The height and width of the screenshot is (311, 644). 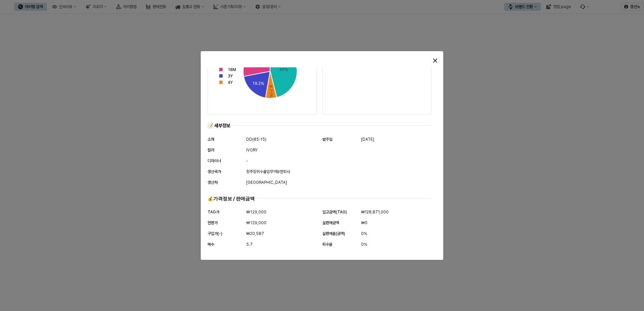 I want to click on span: 실판매금액, so click(x=331, y=222).